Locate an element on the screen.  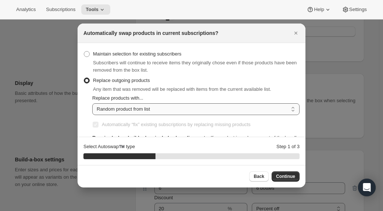
span: Replace outgoing products is located at coordinates (121, 80).